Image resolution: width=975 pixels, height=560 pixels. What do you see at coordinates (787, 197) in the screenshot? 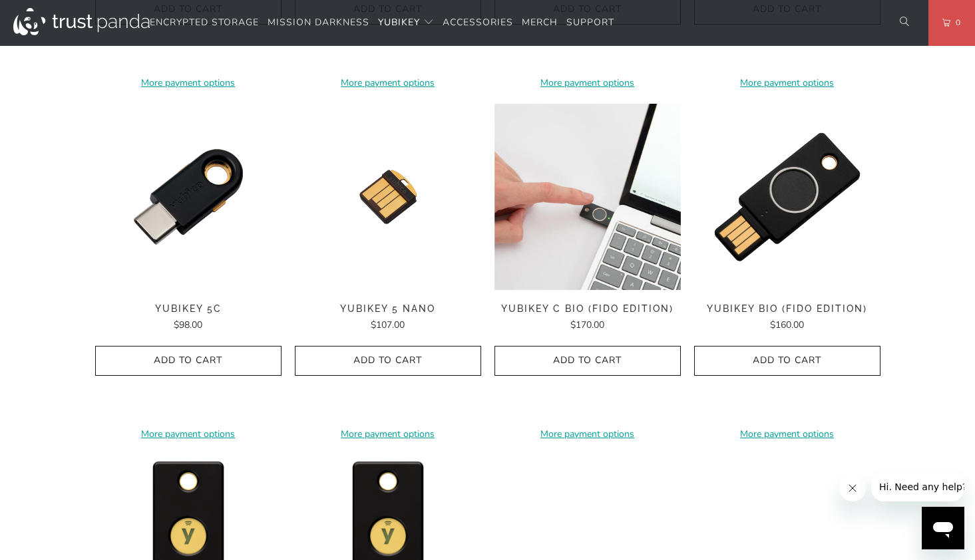
I see `img: YubiKey Bio (FIDO Edition) - Trust Panda` at bounding box center [787, 197].